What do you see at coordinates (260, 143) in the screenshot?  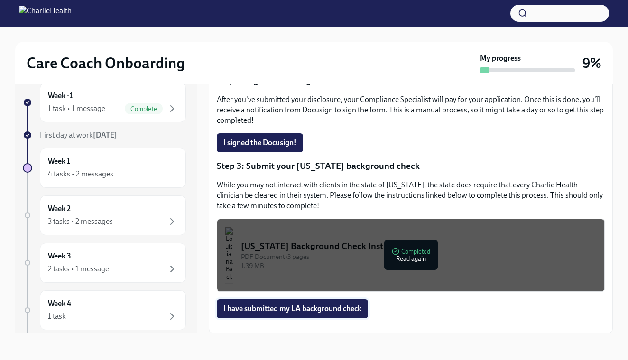 I see `span: I signed the Docusign!` at bounding box center [260, 143].